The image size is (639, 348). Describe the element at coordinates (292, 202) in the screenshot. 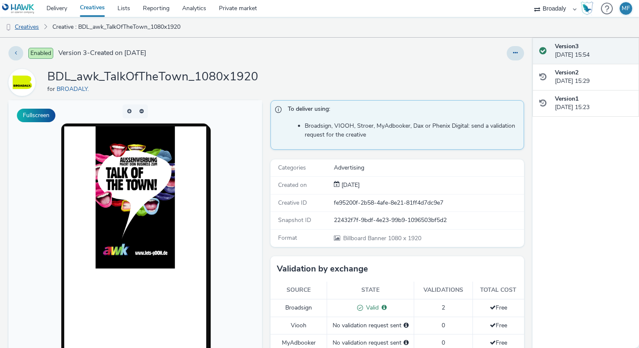

I see `span: Creative ID` at that location.